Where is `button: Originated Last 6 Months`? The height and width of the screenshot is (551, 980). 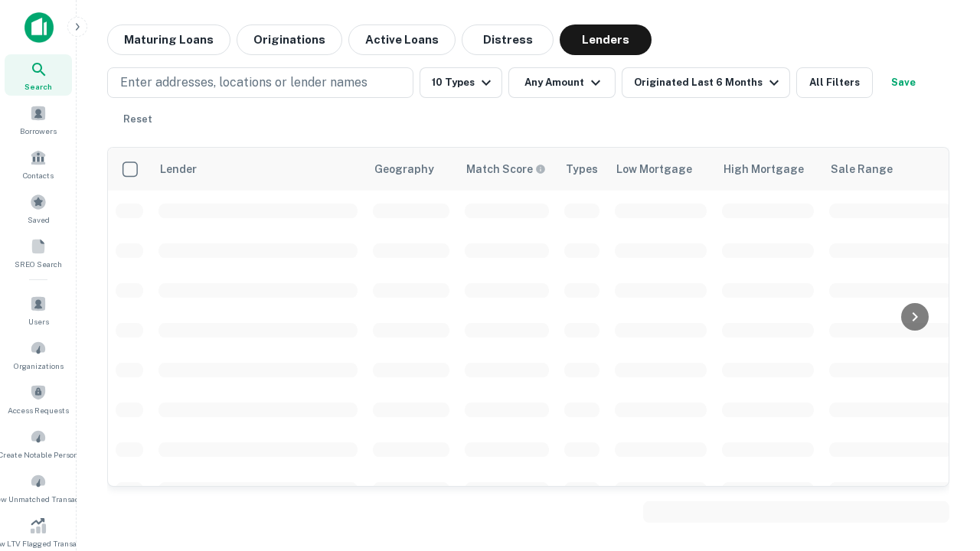
button: Originated Last 6 Months is located at coordinates (706, 82).